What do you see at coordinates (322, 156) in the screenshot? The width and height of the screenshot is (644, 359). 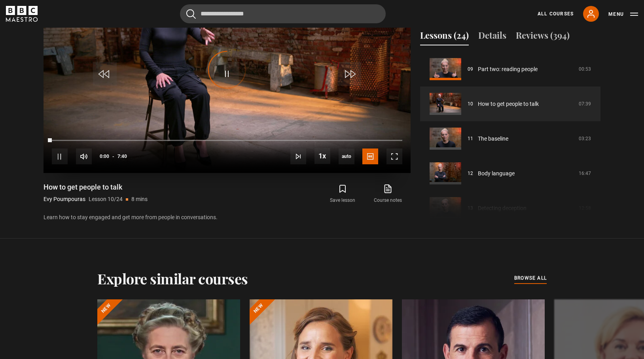 I see `button: Playback Rate` at bounding box center [322, 156].